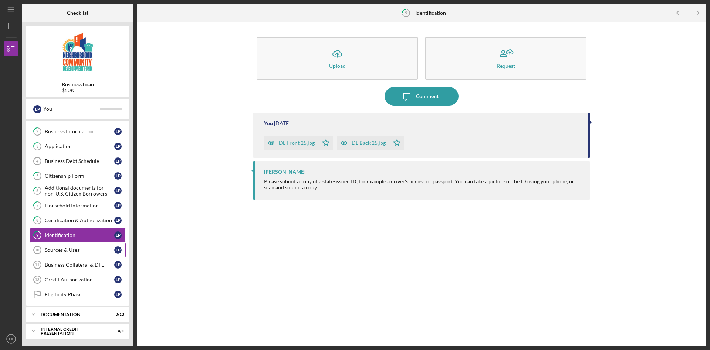  What do you see at coordinates (80, 235) in the screenshot?
I see `div: Identification` at bounding box center [80, 235].